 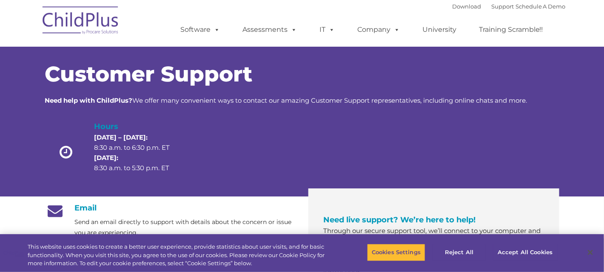 What do you see at coordinates (200, 30) in the screenshot?
I see `a: Software` at bounding box center [200, 30].